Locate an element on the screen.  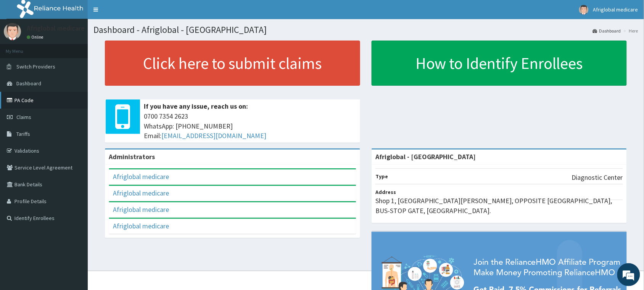
b: Administrators is located at coordinates (131, 156).